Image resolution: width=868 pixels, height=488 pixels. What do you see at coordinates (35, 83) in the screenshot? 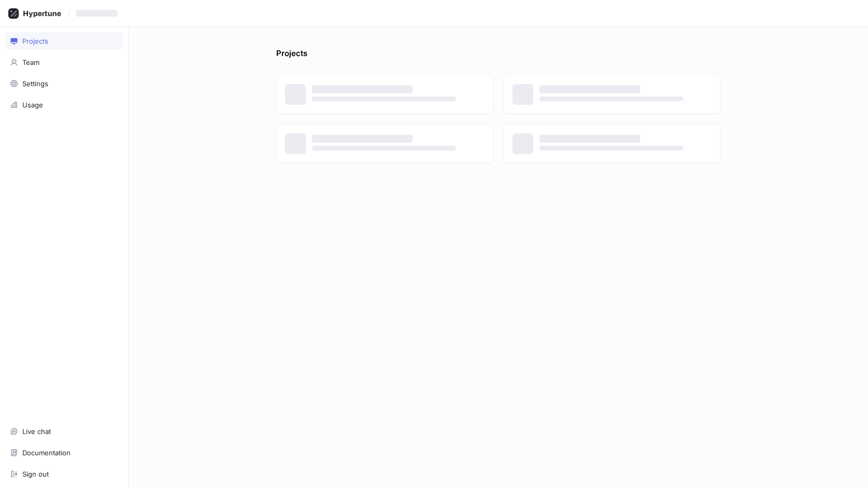
I see `div: Settings` at bounding box center [35, 83].